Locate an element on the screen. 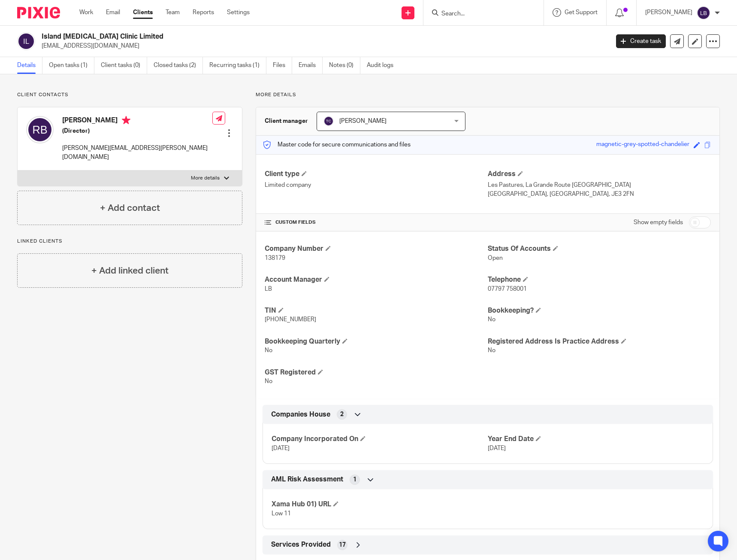  a: Closed tasks (2) is located at coordinates (178, 65).